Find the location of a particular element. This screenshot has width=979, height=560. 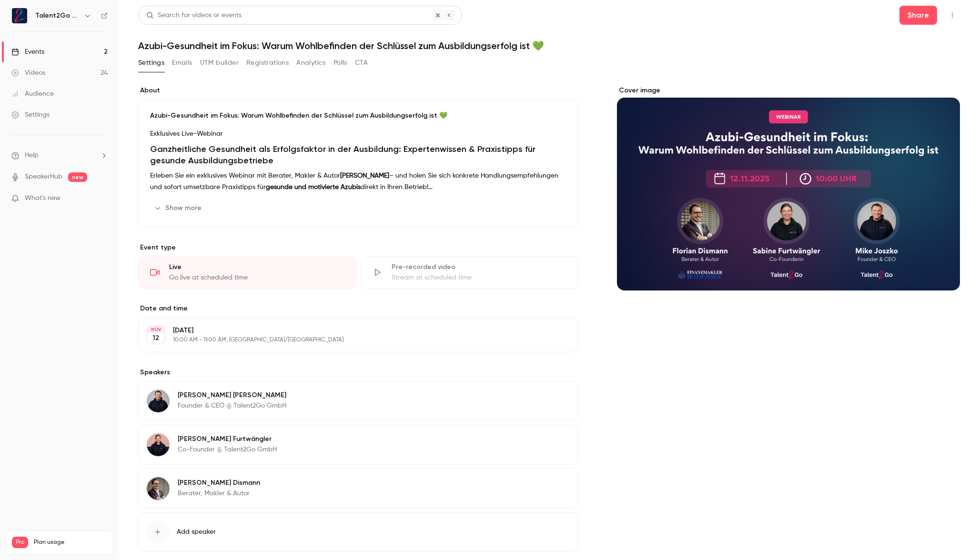

label: Date and time is located at coordinates (358, 308).